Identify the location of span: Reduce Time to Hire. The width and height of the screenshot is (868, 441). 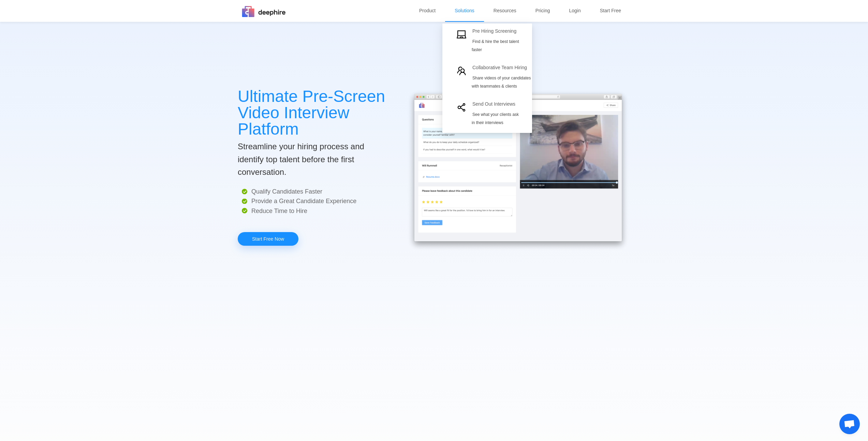
(279, 211).